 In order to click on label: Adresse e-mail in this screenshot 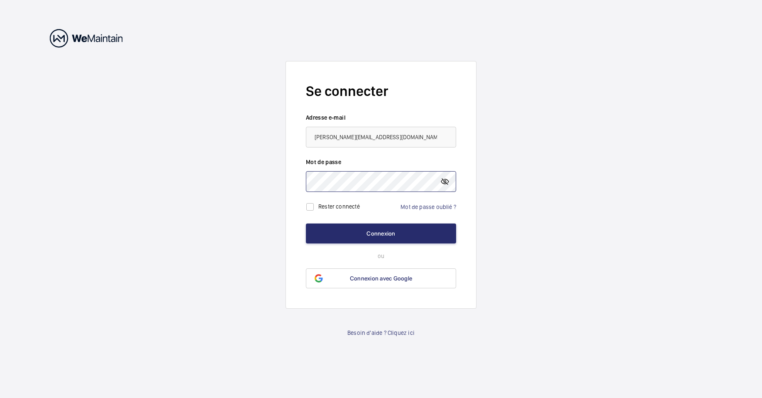, I will do `click(381, 117)`.